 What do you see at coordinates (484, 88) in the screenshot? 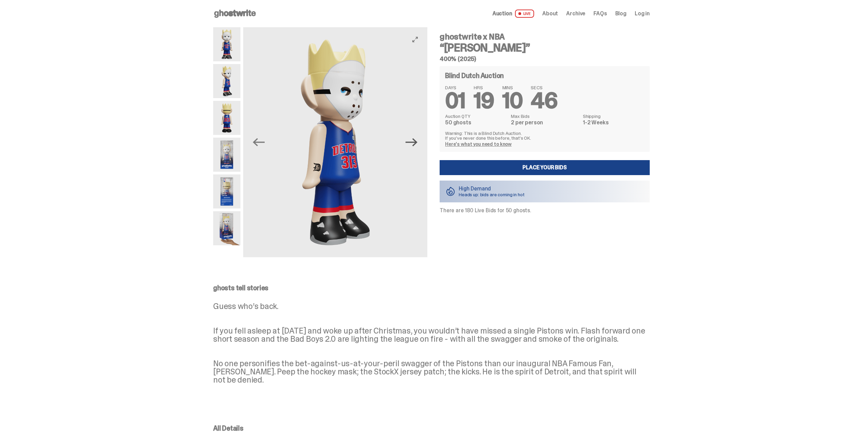
I see `span: HRS` at bounding box center [484, 88].